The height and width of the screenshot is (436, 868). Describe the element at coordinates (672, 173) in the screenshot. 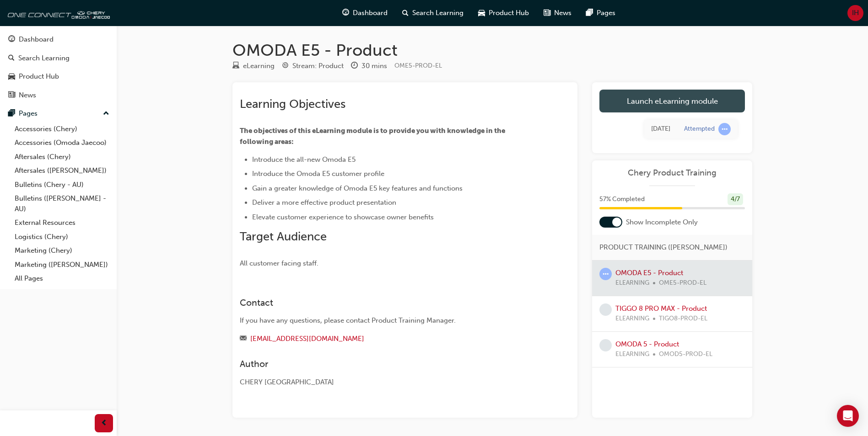

I see `span: Chery Product Training` at that location.